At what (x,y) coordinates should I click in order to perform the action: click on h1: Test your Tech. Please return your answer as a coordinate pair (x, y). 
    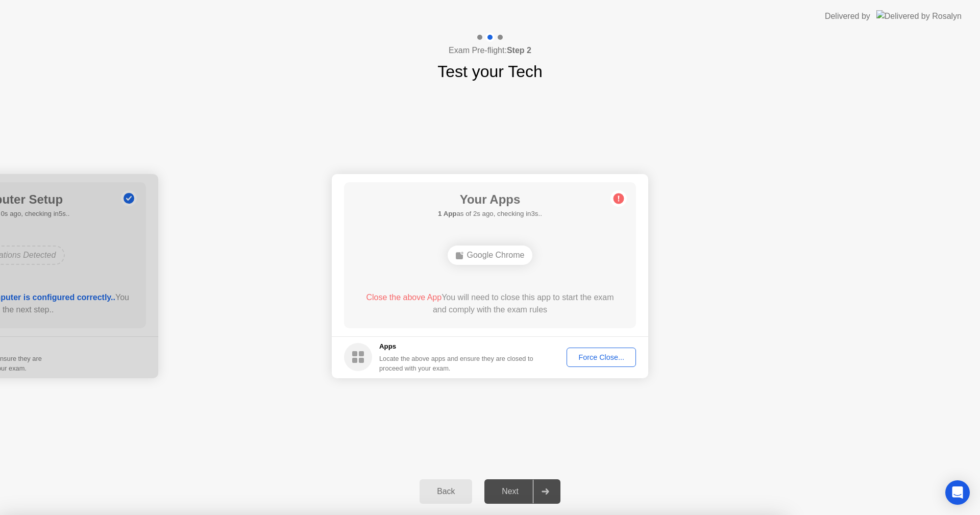
    Looking at the image, I should click on (490, 72).